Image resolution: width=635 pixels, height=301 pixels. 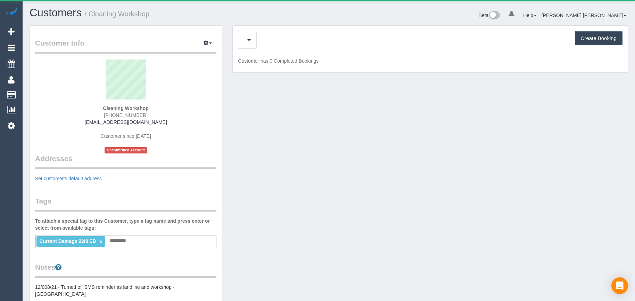 I want to click on div: Open Intercom Messenger, so click(x=620, y=285).